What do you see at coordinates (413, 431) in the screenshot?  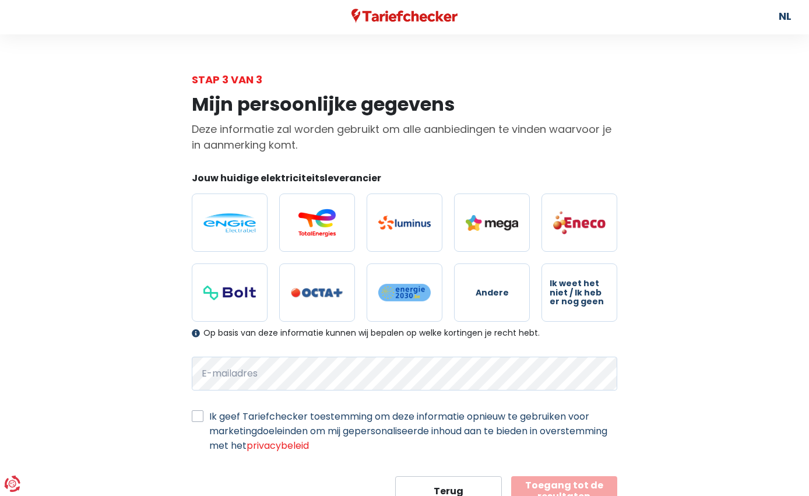 I see `label: Ik geef Tariefchecker toestemming om deze informatie opnieuw te gebruiken voor marketingdoeleinde...` at bounding box center [413, 431].